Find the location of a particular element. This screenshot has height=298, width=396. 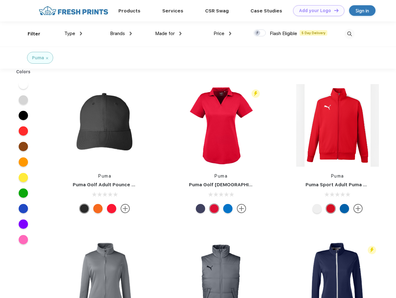

img: fo%20logo%202.webp is located at coordinates (73, 11).